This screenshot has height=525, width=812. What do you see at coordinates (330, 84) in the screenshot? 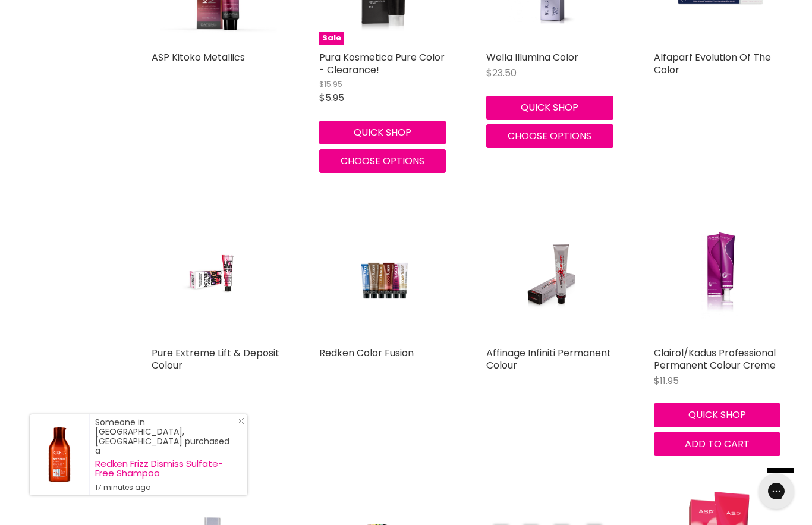
I see `span: $15.95` at bounding box center [330, 84].